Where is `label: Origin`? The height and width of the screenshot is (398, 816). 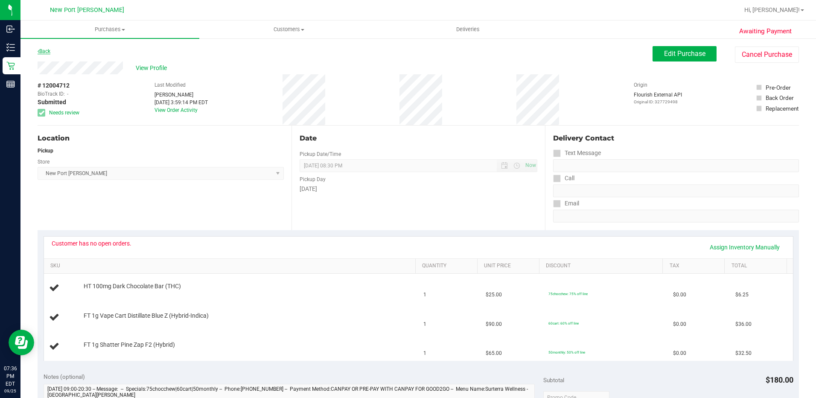
label: Origin is located at coordinates (640, 85).